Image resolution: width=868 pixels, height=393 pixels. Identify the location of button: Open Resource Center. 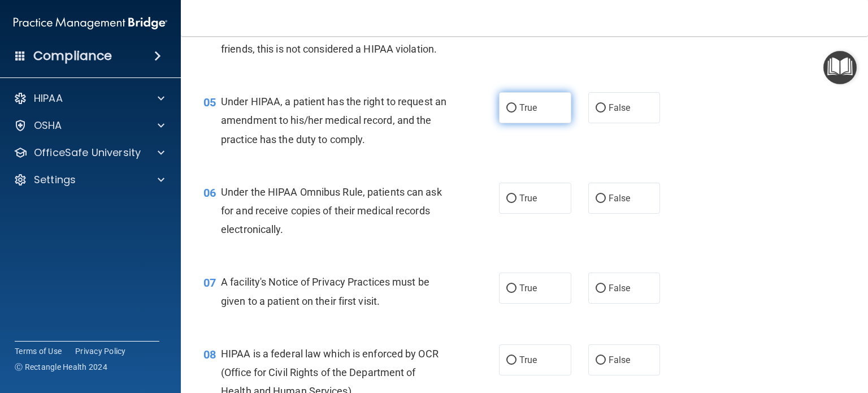
(840, 67).